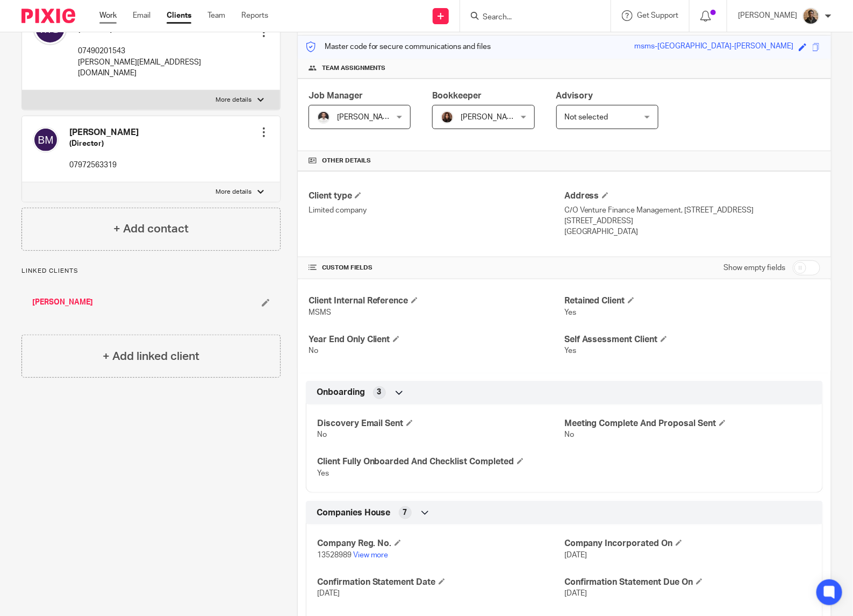 Image resolution: width=853 pixels, height=616 pixels. I want to click on h4: Client type, so click(437, 195).